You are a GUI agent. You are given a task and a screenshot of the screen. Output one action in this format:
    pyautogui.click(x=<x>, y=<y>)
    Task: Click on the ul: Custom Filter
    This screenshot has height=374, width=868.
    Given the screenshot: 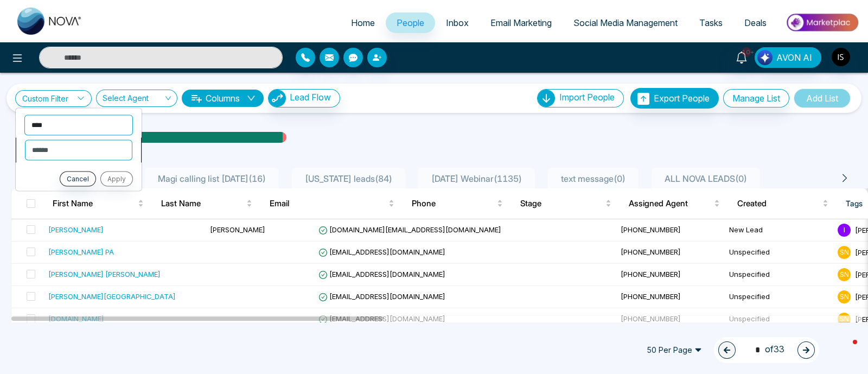 What is the action you would take?
    pyautogui.click(x=79, y=149)
    